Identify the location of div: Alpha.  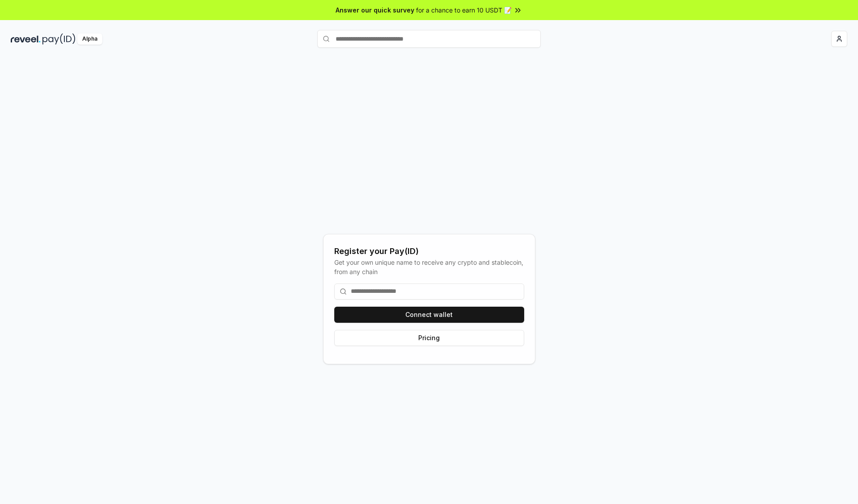
(90, 39).